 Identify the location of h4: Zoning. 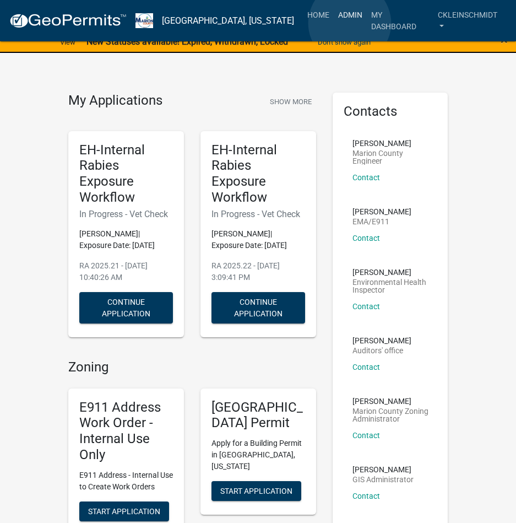
(192, 367).